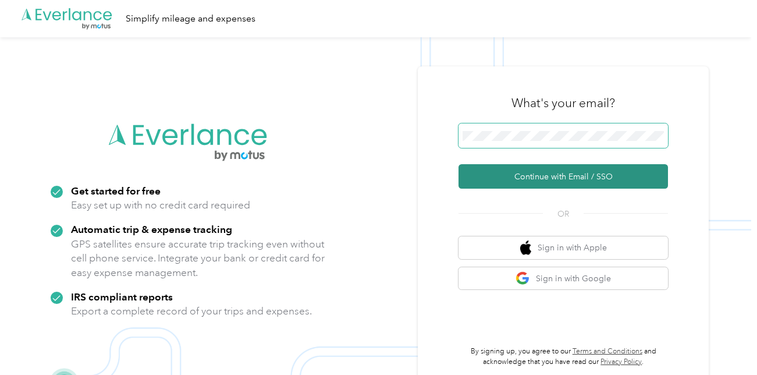 The width and height of the screenshot is (757, 375). I want to click on a: Terms and Conditions, so click(607, 351).